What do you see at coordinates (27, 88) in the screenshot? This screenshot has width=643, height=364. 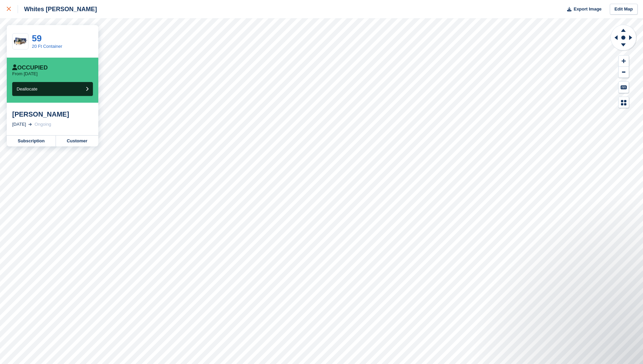 I see `span: Deallocate` at bounding box center [27, 88].